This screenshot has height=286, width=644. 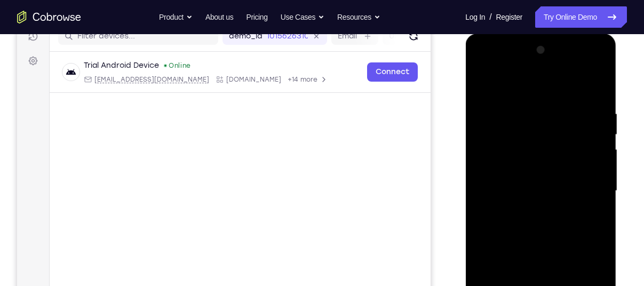 What do you see at coordinates (128, 41) in the screenshot?
I see `input: Filter devices...` at bounding box center [128, 41].